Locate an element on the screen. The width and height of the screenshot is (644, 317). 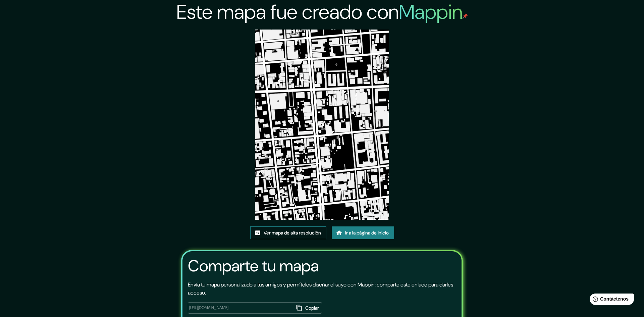
font: Contáctenos is located at coordinates (30, 8).